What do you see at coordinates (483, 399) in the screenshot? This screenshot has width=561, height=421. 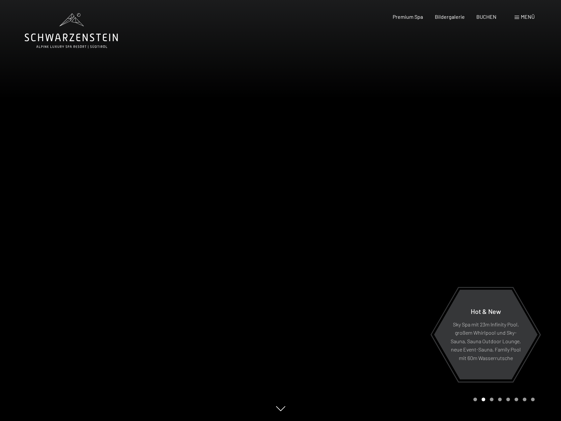 I see `div: Carousel Page 2 (Current Slide)` at bounding box center [483, 399].